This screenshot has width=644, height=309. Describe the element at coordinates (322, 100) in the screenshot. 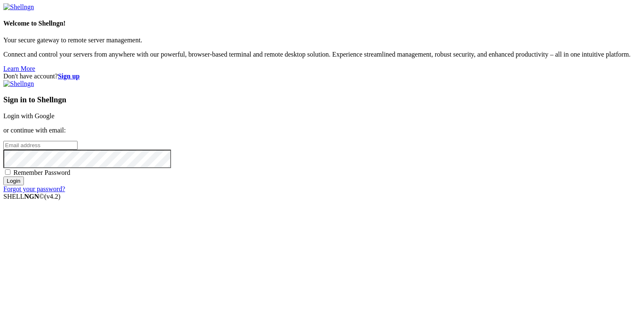

I see `h3: Sign in to Shellngn` at that location.